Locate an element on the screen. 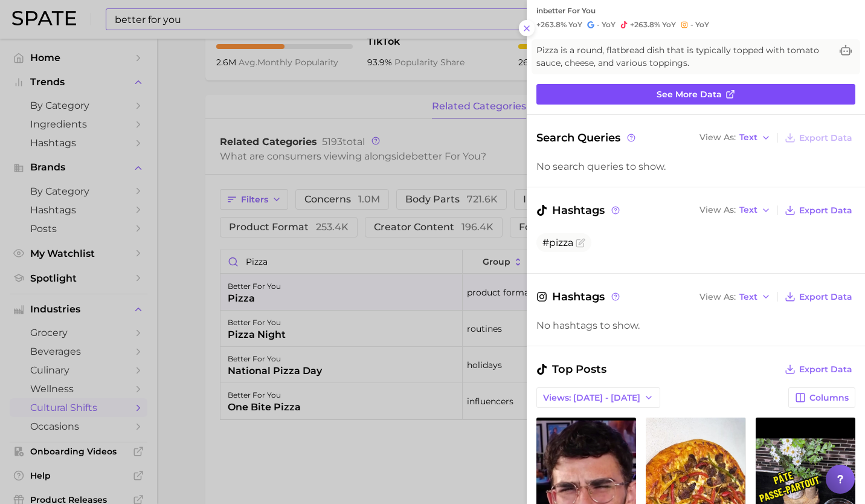 The height and width of the screenshot is (504, 865). a: See more data is located at coordinates (696, 94).